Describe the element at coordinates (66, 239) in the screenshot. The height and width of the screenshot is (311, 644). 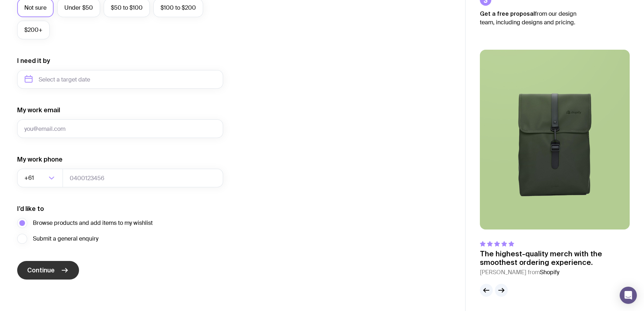
I see `span: Submit a general enquiry` at that location.